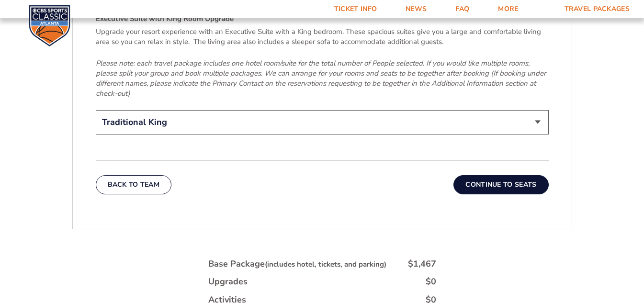 This screenshot has height=303, width=644. Describe the element at coordinates (297, 264) in the screenshot. I see `div: Base Package` at that location.